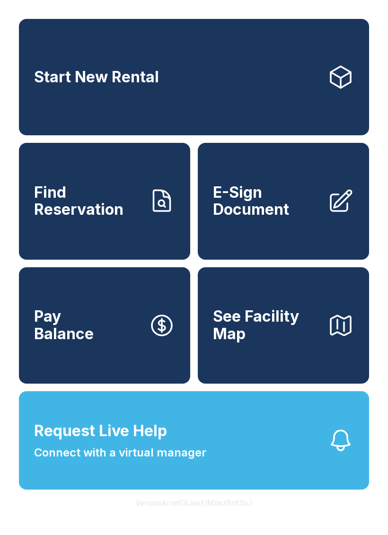 Image resolution: width=388 pixels, height=535 pixels. I want to click on span: E-Sign Document, so click(266, 201).